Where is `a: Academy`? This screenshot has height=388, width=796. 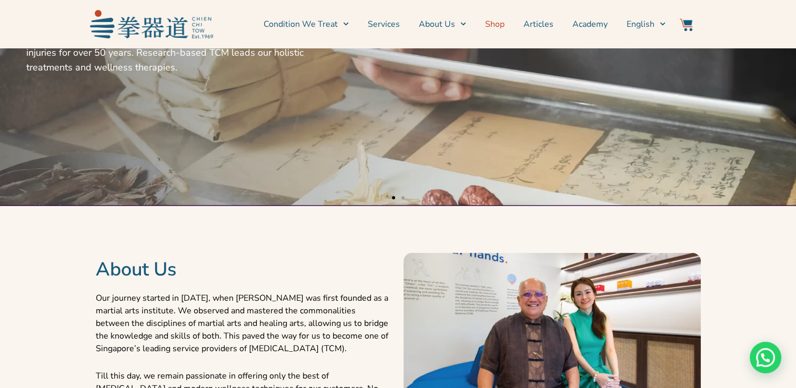 a: Academy is located at coordinates (590, 24).